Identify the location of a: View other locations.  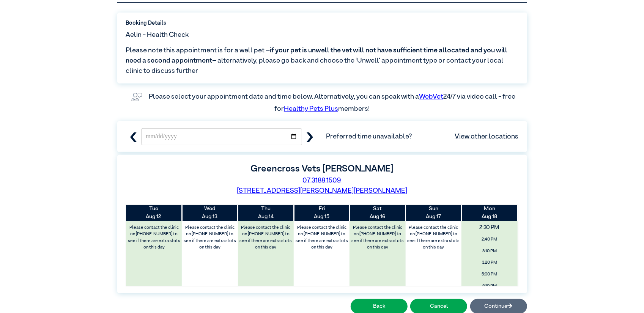
(487, 137).